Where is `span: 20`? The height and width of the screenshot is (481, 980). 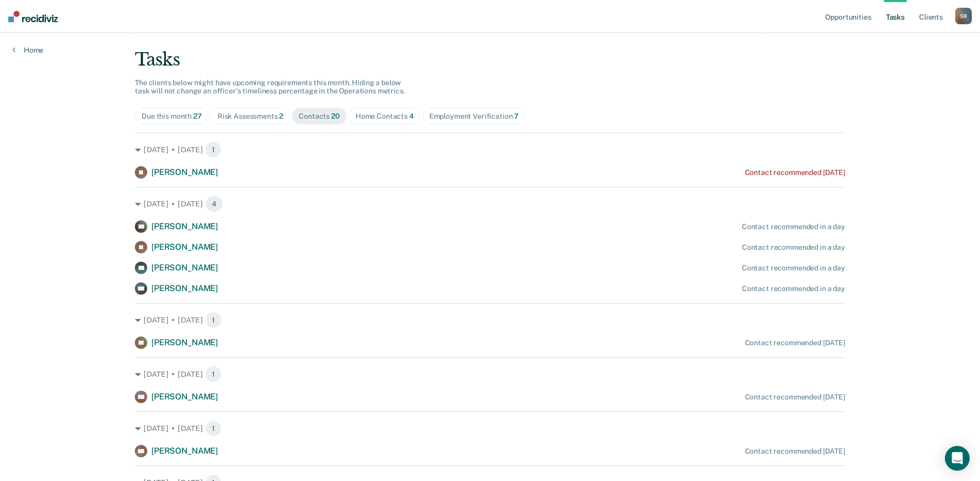 span: 20 is located at coordinates (335, 116).